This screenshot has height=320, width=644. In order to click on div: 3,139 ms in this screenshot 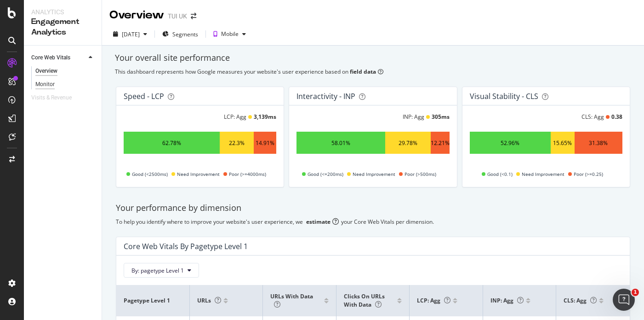, I will do `click(265, 116)`.